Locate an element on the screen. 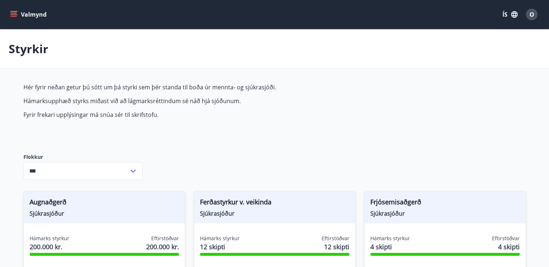 Image resolution: width=549 pixels, height=267 pixels. span: Ferðastyrkur v. veikinda is located at coordinates (275, 203).